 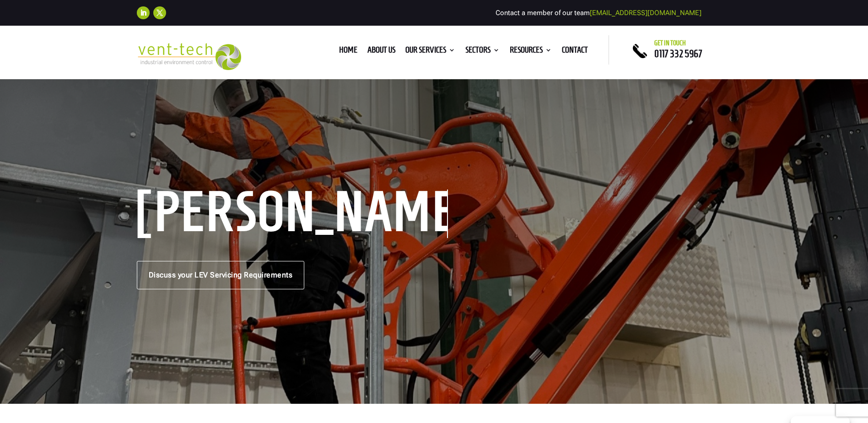 I want to click on a: Home, so click(x=348, y=52).